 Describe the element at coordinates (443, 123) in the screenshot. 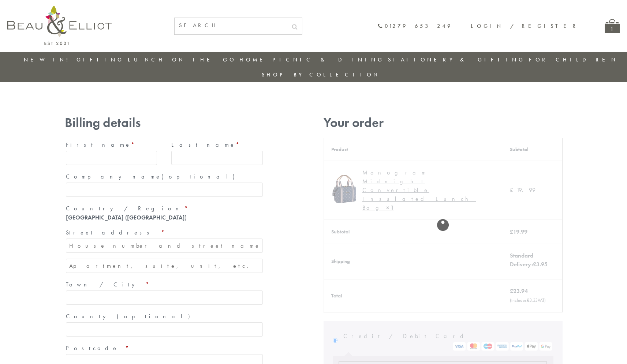

I see `h3: Your order` at that location.